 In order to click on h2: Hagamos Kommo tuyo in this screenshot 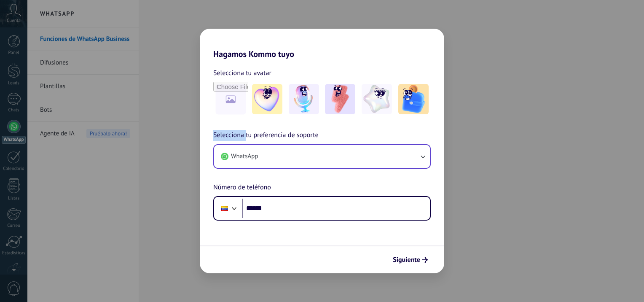, I will do `click(322, 44)`.